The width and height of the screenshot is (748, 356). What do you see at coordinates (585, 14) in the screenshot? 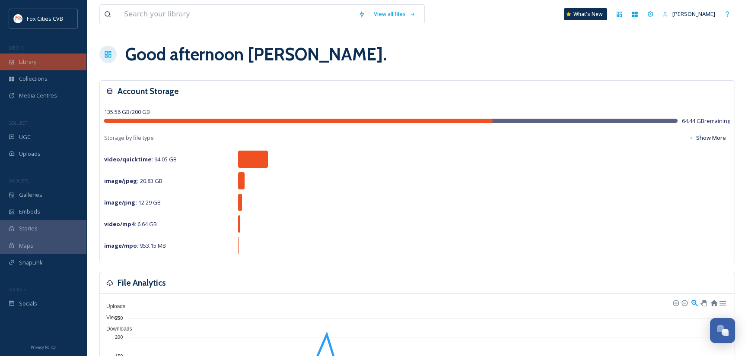
I see `div: What's New` at bounding box center [585, 14].